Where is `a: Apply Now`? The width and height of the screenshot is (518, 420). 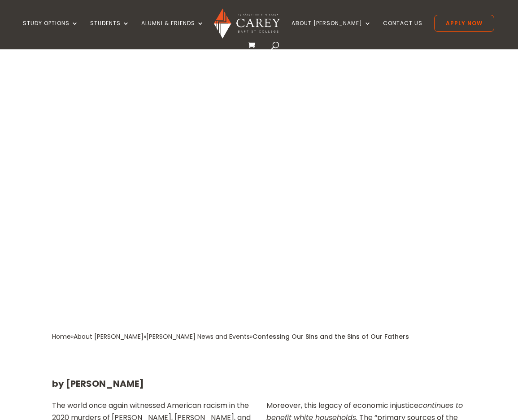
a: Apply Now is located at coordinates (464, 23).